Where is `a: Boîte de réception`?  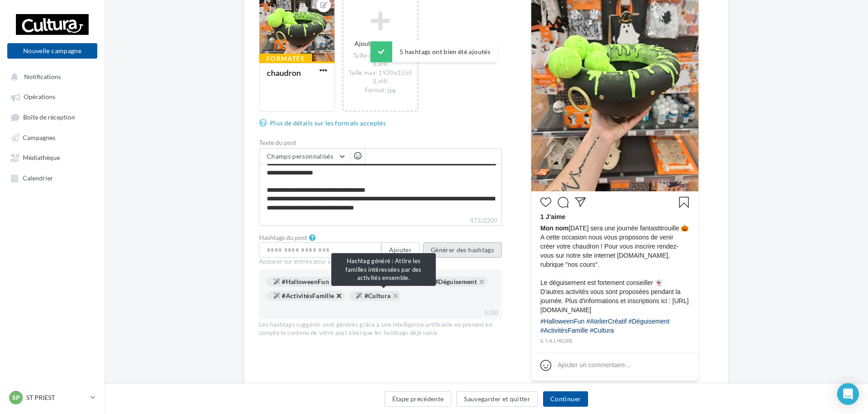 a: Boîte de réception is located at coordinates (52, 117).